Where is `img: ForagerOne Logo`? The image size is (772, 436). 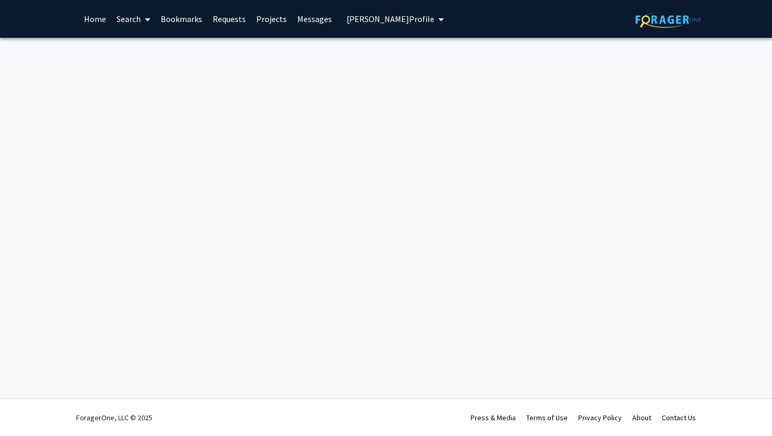 img: ForagerOne Logo is located at coordinates (668, 19).